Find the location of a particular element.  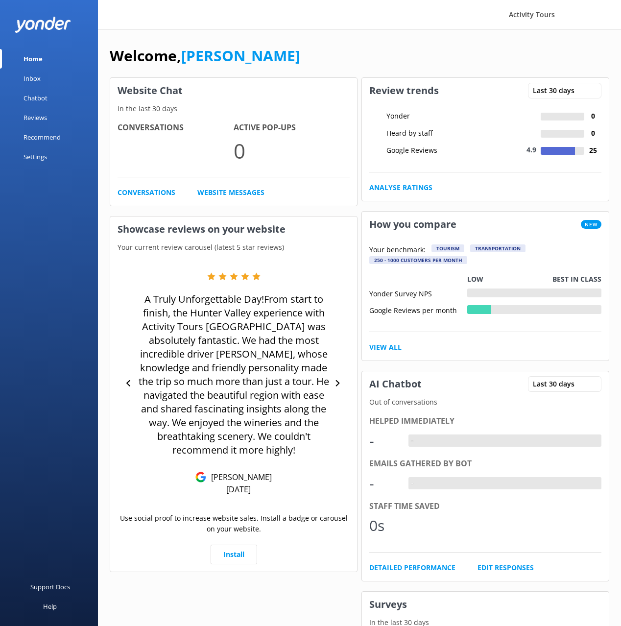

div: Google Reviews is located at coordinates (428, 150).